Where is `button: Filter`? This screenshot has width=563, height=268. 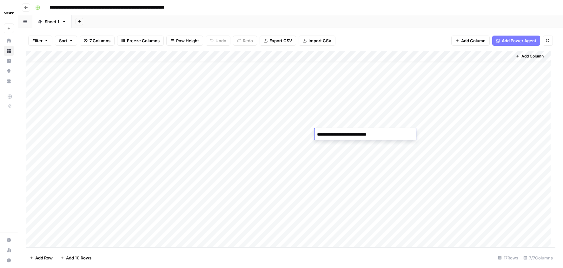 button: Filter is located at coordinates (40, 41).